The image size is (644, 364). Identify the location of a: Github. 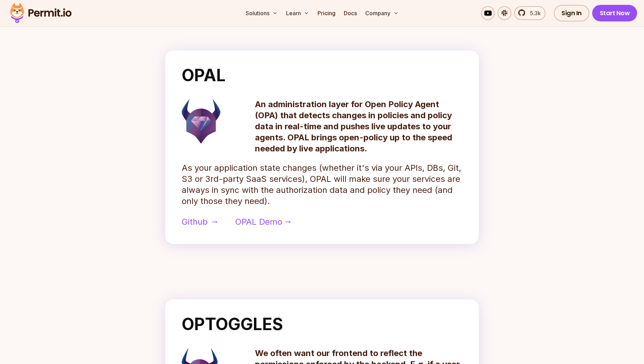
(198, 222).